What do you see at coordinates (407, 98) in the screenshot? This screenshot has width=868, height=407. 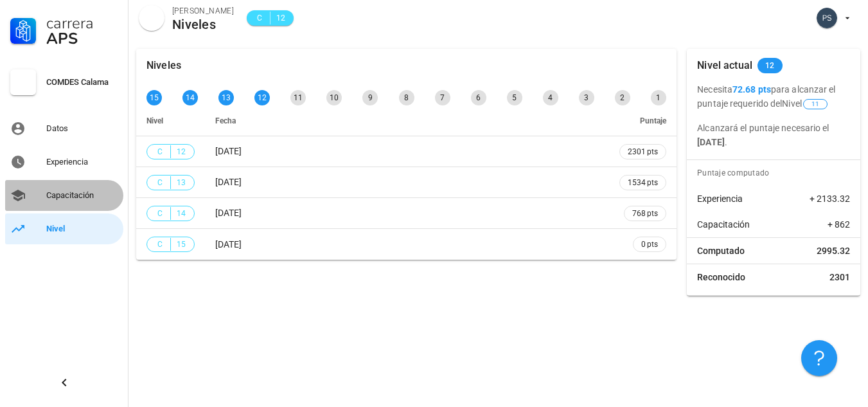 I see `div: 8` at bounding box center [407, 98].